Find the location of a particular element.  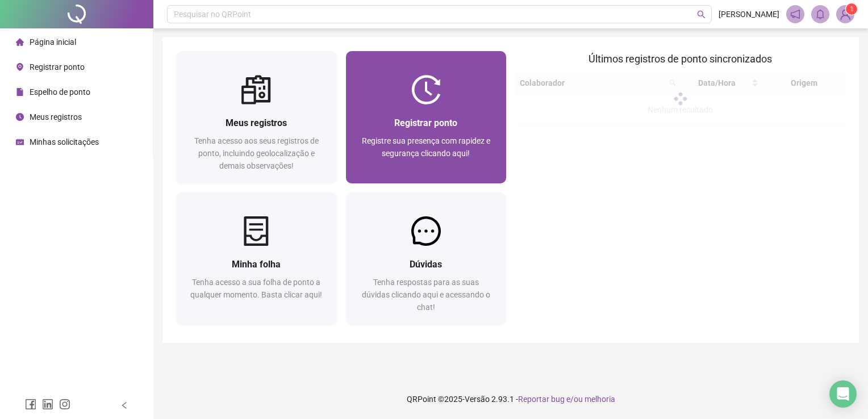

span: Página inicial is located at coordinates (53, 42).